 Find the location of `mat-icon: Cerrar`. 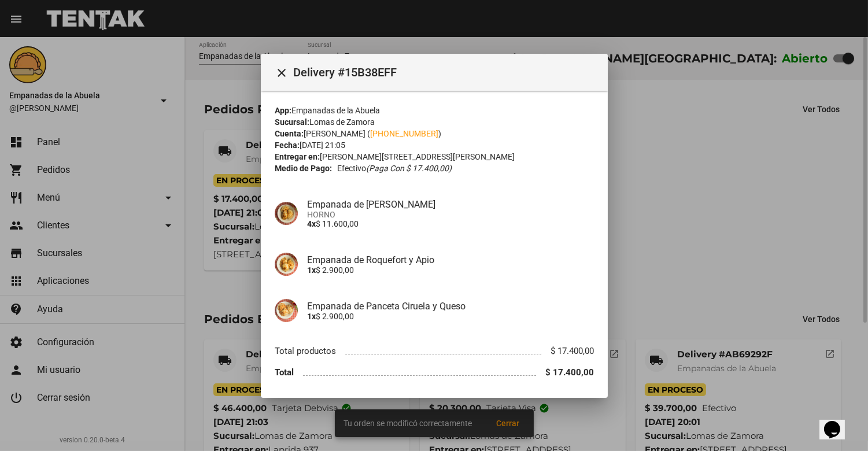

mat-icon: Cerrar is located at coordinates (281, 73).